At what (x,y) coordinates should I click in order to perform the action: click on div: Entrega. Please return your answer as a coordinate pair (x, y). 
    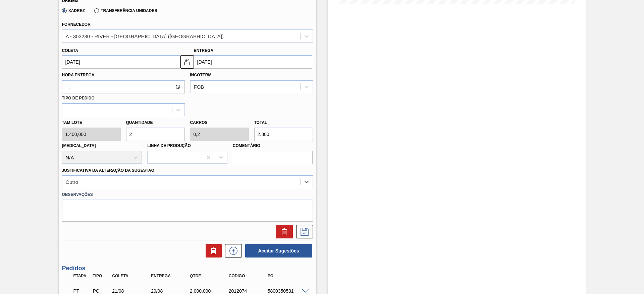
    Looking at the image, I should click on (171, 276).